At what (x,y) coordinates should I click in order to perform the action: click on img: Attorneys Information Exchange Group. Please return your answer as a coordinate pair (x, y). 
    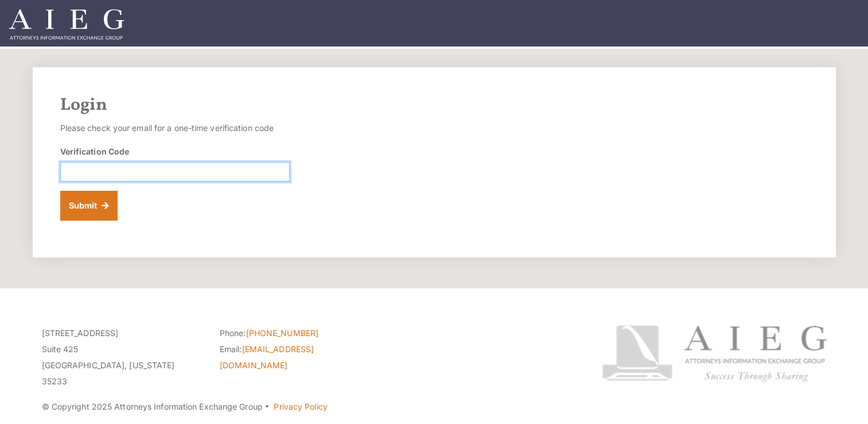
    Looking at the image, I should click on (67, 24).